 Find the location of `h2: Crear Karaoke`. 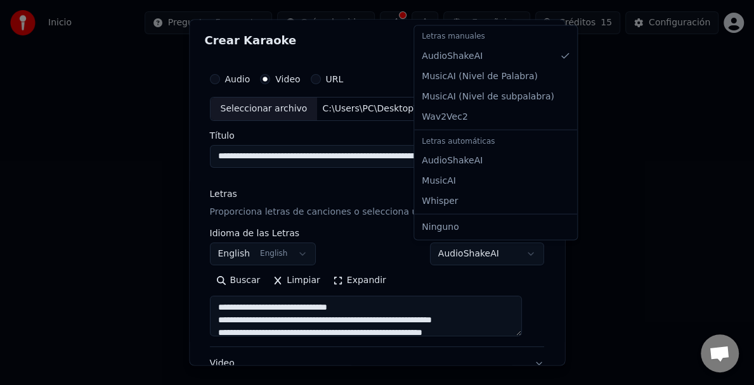

h2: Crear Karaoke is located at coordinates (377, 41).